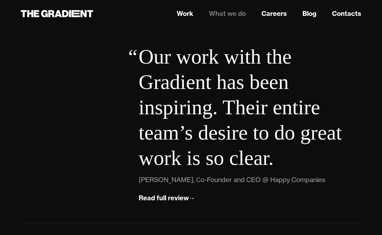 The height and width of the screenshot is (235, 382). What do you see at coordinates (185, 14) in the screenshot?
I see `a: Work` at bounding box center [185, 14].